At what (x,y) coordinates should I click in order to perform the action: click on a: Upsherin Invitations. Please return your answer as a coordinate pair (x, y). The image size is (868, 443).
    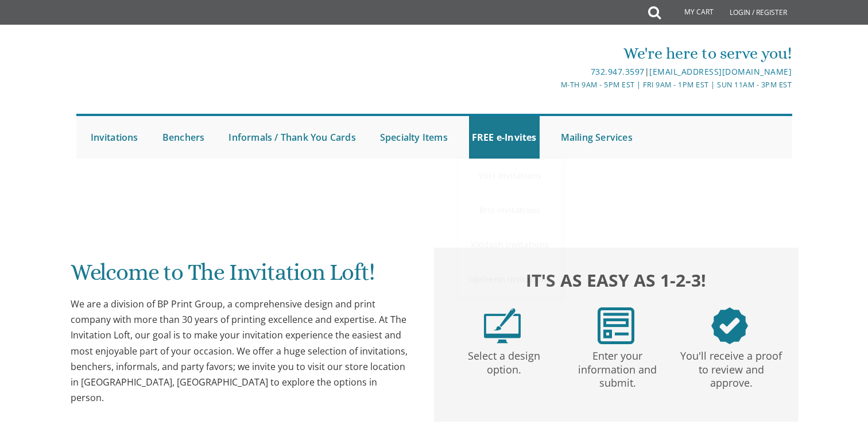
    Looking at the image, I should click on (510, 279).